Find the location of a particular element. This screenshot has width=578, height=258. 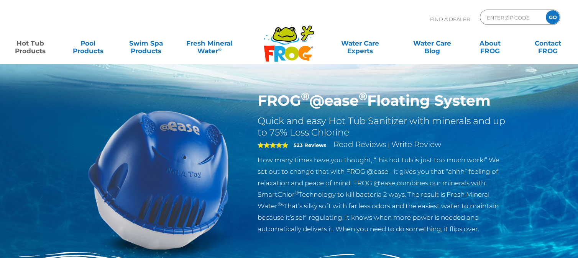

span: 5 is located at coordinates (273, 145).